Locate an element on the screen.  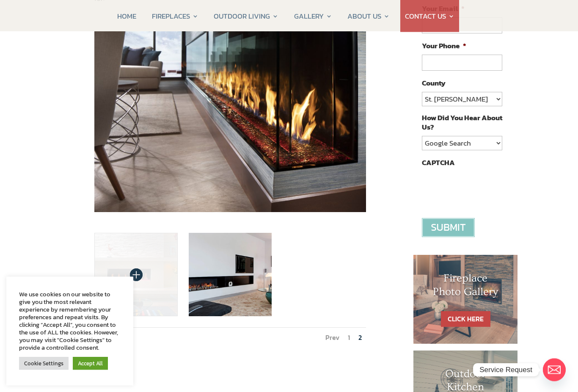
input: Submit is located at coordinates (448, 228).